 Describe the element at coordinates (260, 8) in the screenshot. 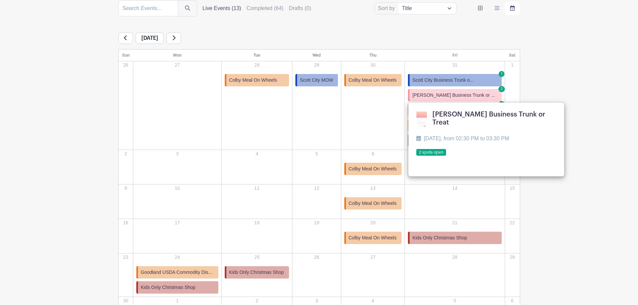

I see `div: filters` at that location.